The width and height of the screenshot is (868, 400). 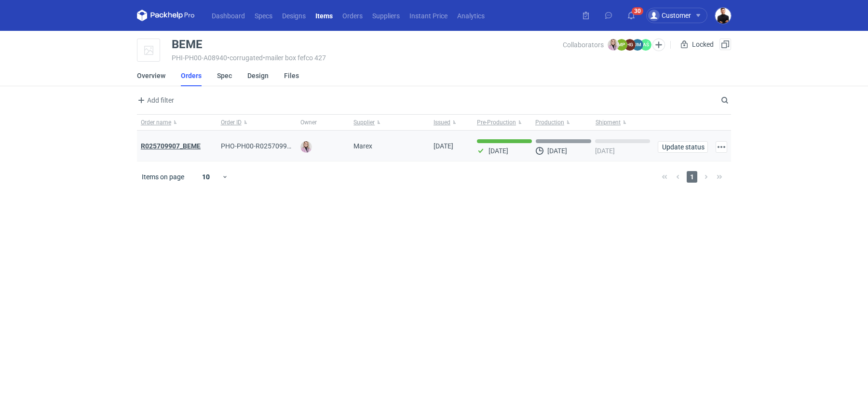 What do you see at coordinates (171, 146) in the screenshot?
I see `strong: R025709907_BEME` at bounding box center [171, 146].